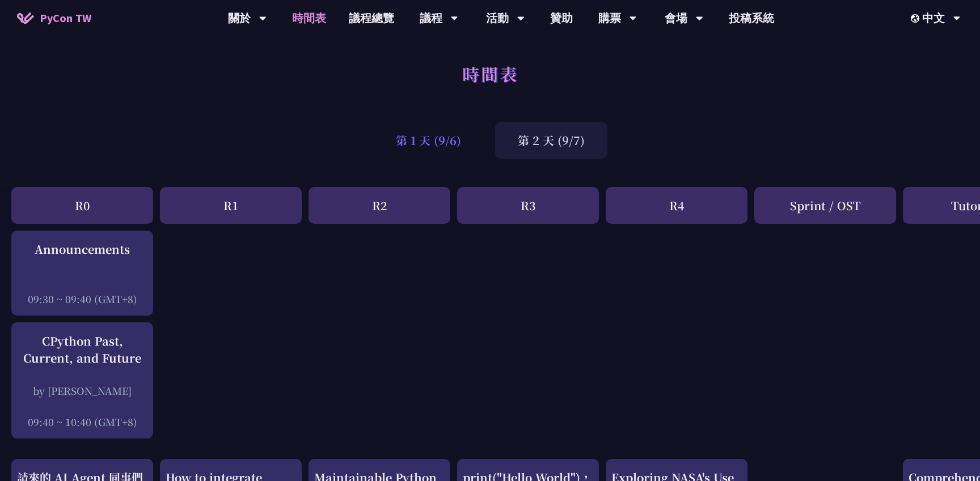  Describe the element at coordinates (916, 18) in the screenshot. I see `img: Locale Icon` at that location.